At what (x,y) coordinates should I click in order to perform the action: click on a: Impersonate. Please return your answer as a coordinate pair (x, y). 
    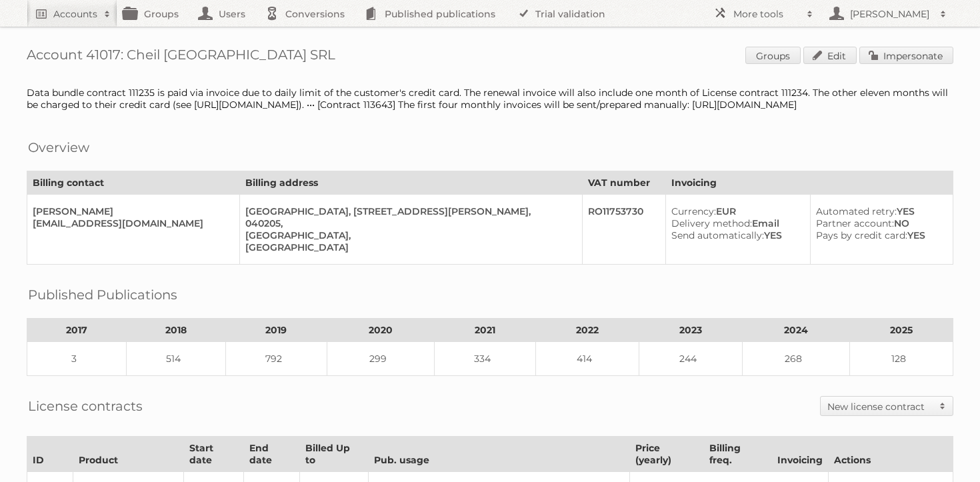
    Looking at the image, I should click on (906, 56).